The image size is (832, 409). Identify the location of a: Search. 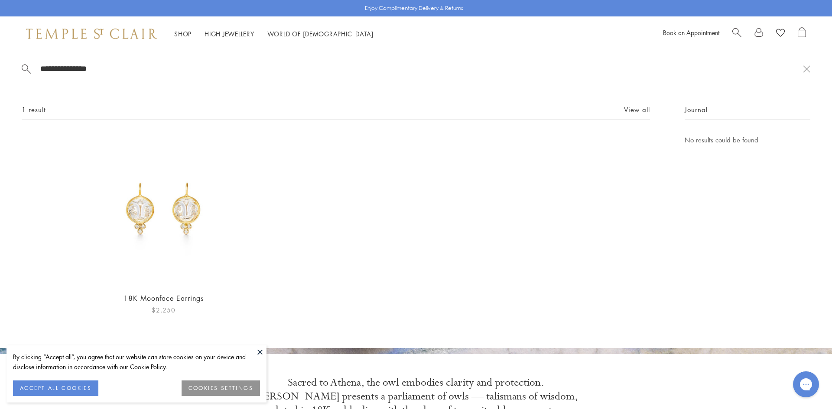
(736, 34).